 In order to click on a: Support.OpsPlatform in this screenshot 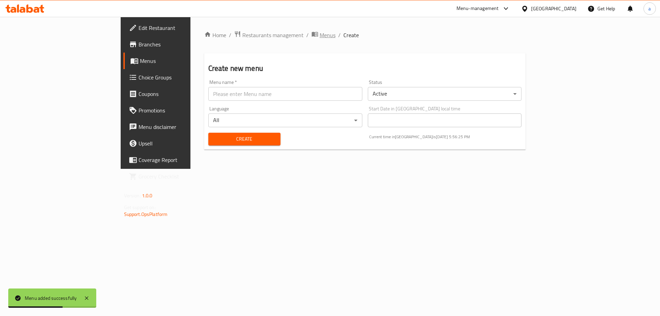, I will do `click(146, 214)`.